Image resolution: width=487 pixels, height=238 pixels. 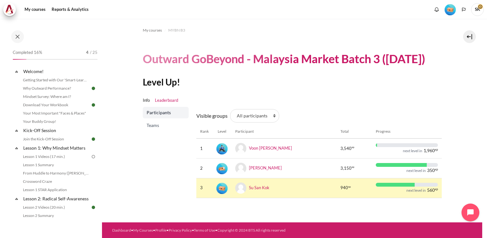 What do you see at coordinates (222, 149) in the screenshot?
I see `img: Level #3` at bounding box center [222, 149].